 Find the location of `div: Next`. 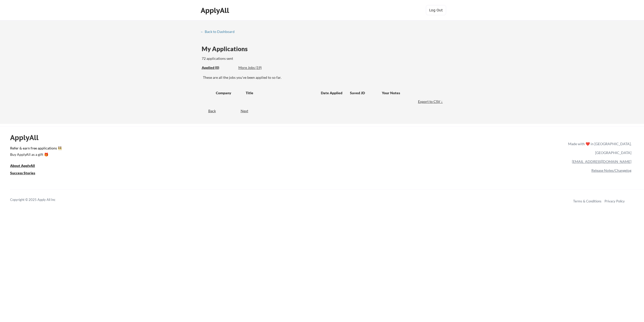

div: Next is located at coordinates (247, 111).